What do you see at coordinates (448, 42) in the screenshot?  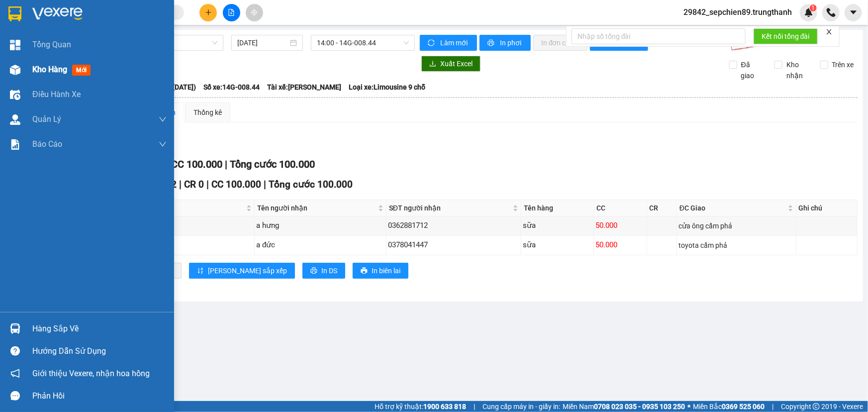 I see `button: syncLàm mới` at bounding box center [448, 42].